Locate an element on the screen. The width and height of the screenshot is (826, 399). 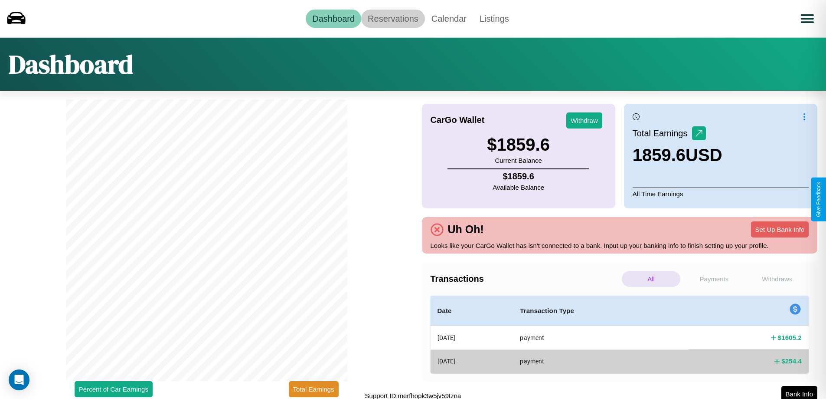
h1: Dashboard is located at coordinates (71, 64).